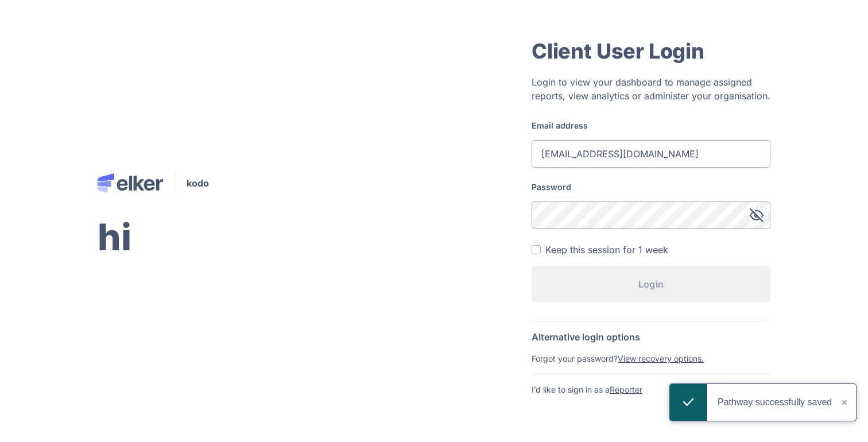 This screenshot has height=442, width=868. What do you see at coordinates (776, 403) in the screenshot?
I see `div: Pathway successfully saved` at bounding box center [776, 403].